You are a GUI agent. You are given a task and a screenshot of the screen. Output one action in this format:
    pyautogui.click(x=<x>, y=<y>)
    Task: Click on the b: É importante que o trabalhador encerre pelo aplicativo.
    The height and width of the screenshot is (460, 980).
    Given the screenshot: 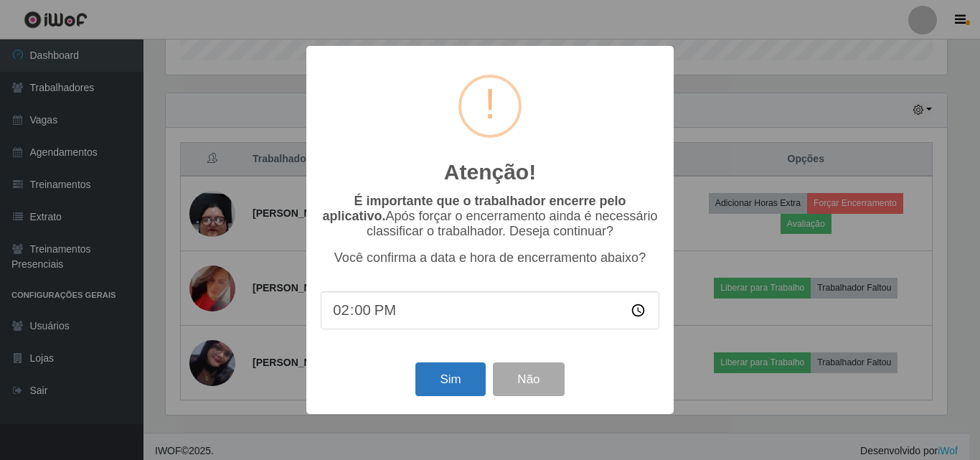 What is the action you would take?
    pyautogui.click(x=473, y=208)
    